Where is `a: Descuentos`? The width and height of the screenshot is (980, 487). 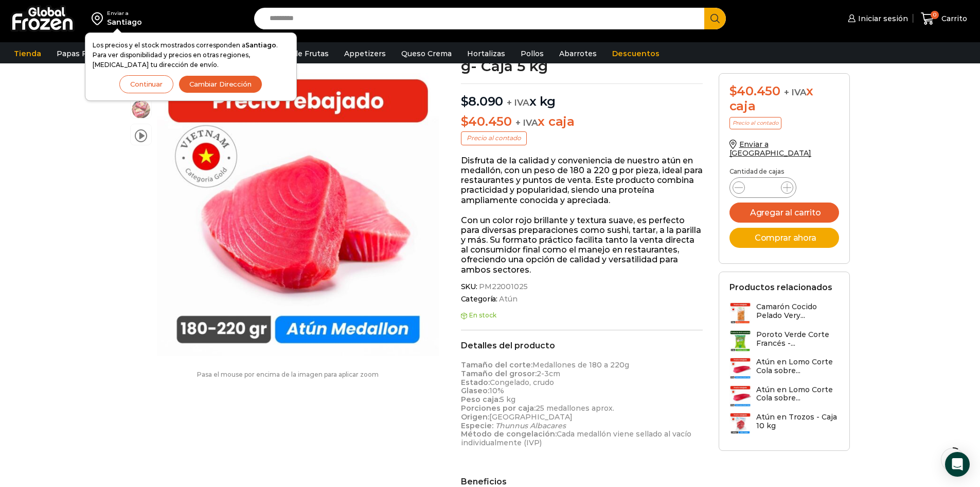
a: Descuentos is located at coordinates (636, 53).